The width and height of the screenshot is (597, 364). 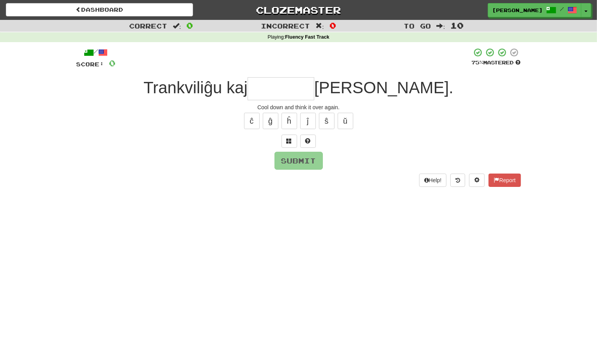 What do you see at coordinates (505, 180) in the screenshot?
I see `button: Report` at bounding box center [505, 180].